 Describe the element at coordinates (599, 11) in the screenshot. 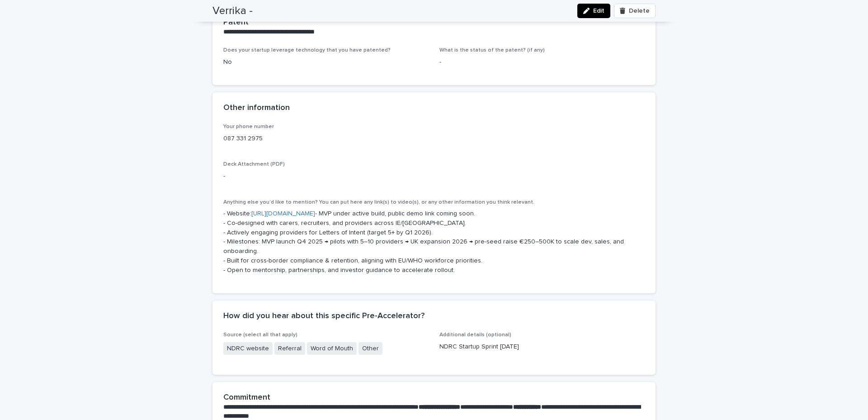

I see `span: Edit` at that location.